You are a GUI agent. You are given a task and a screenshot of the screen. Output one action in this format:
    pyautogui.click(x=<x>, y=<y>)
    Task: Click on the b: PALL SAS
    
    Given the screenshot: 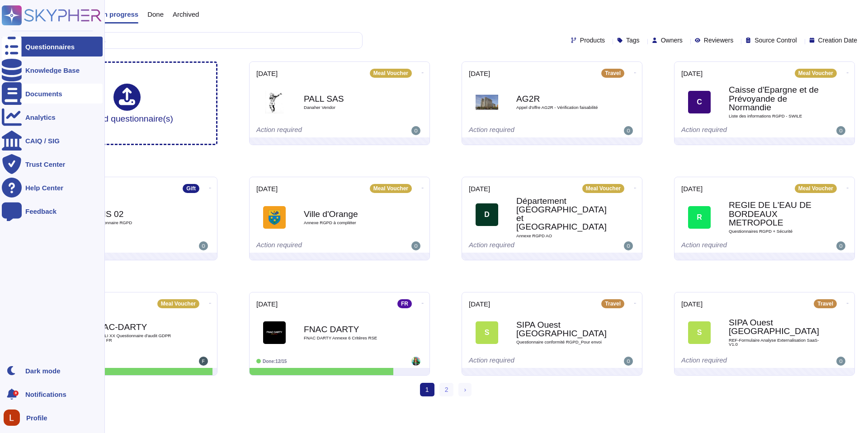 What is the action you would take?
    pyautogui.click(x=349, y=99)
    